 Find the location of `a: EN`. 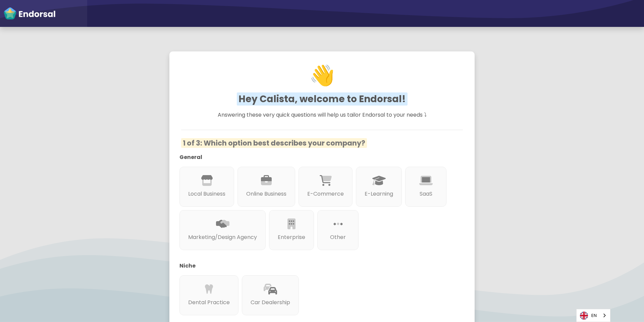

a: EN is located at coordinates (593, 315).